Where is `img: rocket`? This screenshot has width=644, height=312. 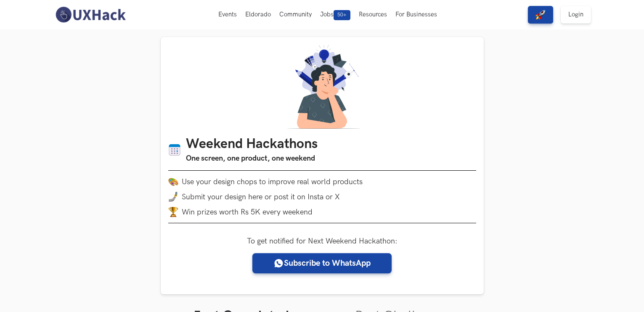
img: rocket is located at coordinates (540, 15).